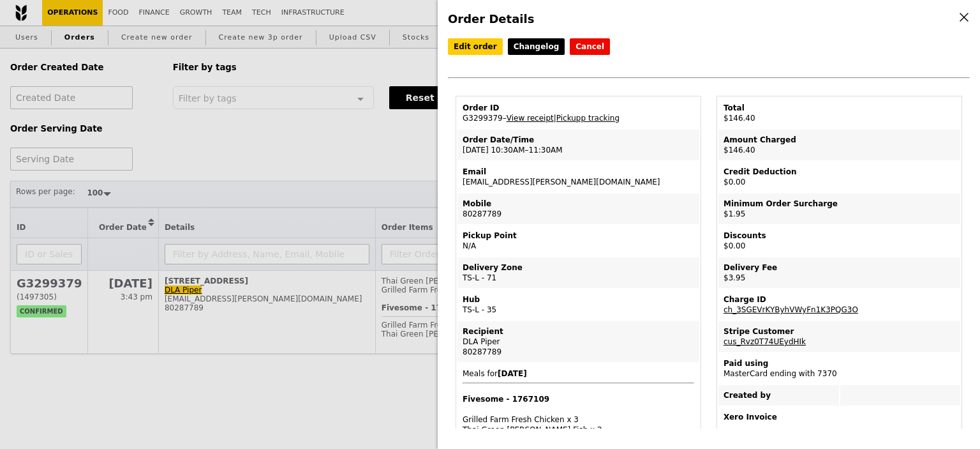  What do you see at coordinates (578, 113) in the screenshot?
I see `td: G3299379` at bounding box center [578, 113].